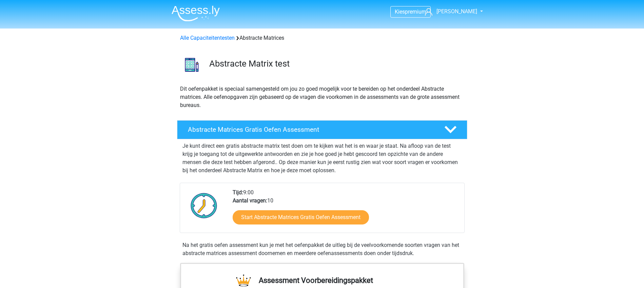  Describe the element at coordinates (322, 249) in the screenshot. I see `div: Na het gratis oefen assessment kun je met het oefenpakket de uitleg bij de veelvoorkomende soorte...` at that location.